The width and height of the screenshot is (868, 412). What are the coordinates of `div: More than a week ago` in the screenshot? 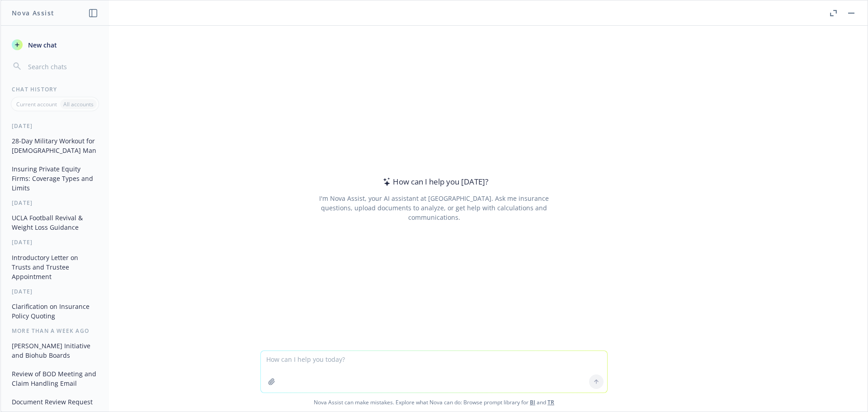 It's located at (55, 330).